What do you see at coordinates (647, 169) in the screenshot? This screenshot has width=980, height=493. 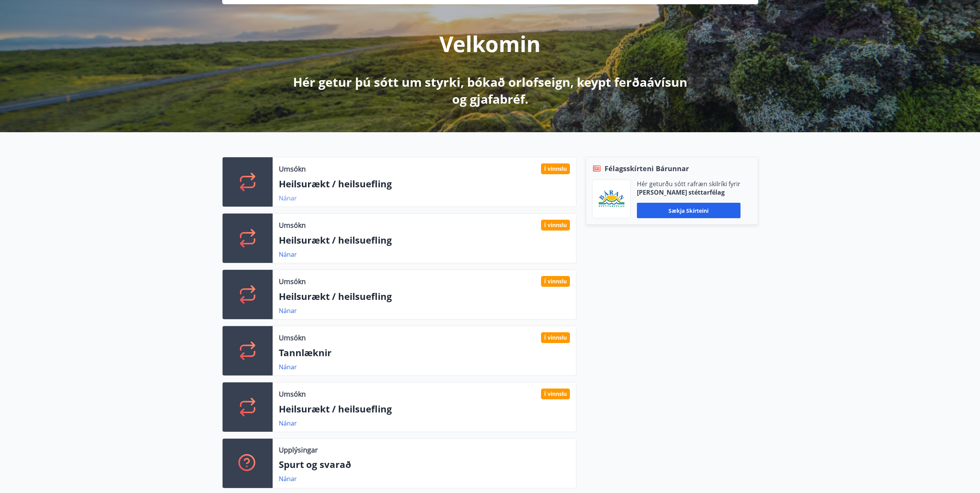 I see `span: Félagsskírteni Bárunnar` at bounding box center [647, 169].